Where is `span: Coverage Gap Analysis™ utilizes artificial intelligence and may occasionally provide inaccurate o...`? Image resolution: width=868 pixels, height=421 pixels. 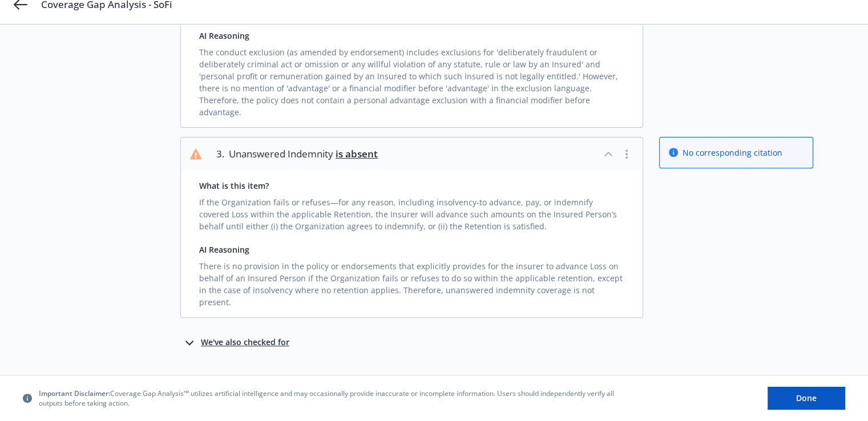
span: Coverage Gap Analysis™ utilizes artificial intelligence and may occasionally provide inaccurate o... is located at coordinates (330, 398).